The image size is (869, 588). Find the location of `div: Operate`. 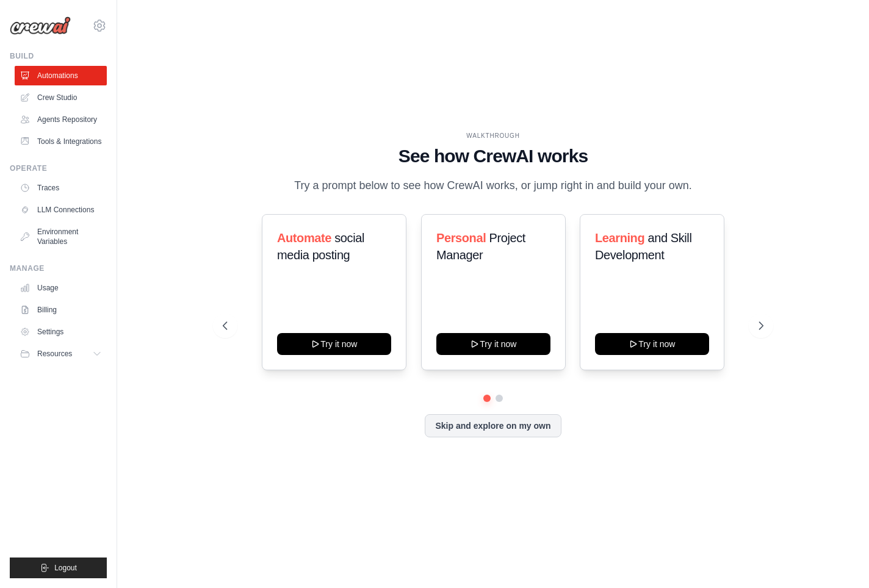

div: Operate is located at coordinates (58, 168).